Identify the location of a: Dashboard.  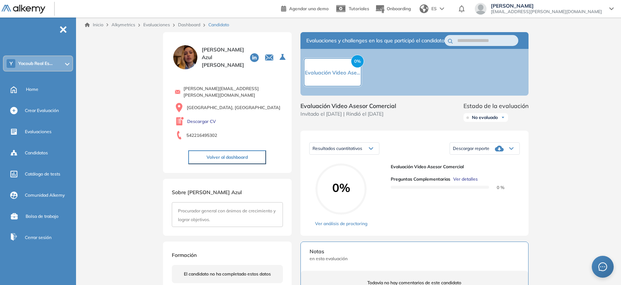
(189, 24).